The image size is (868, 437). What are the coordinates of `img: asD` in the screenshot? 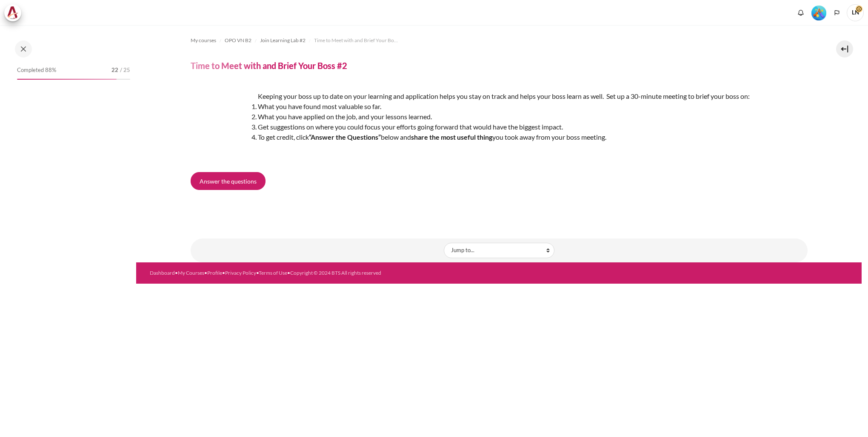 It's located at (223, 123).